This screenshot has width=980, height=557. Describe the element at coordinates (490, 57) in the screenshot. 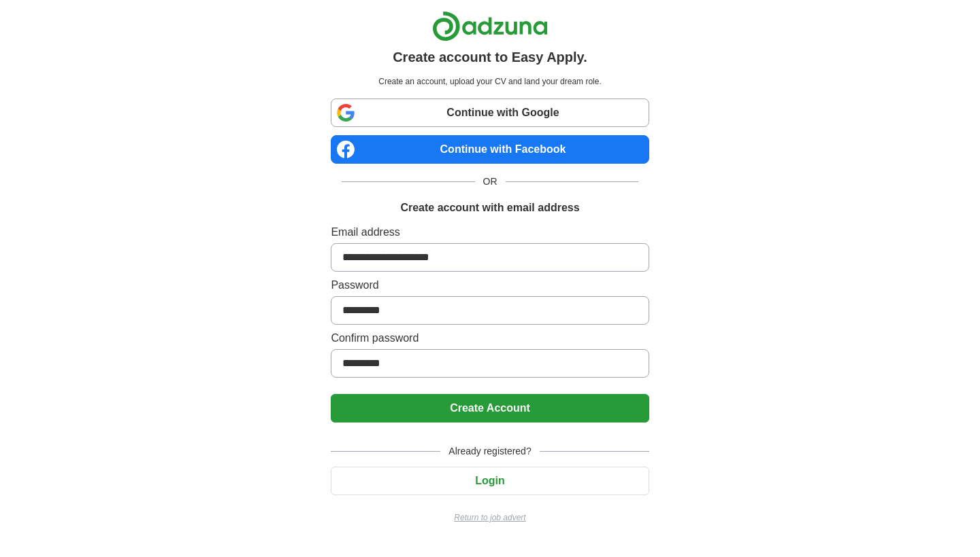

I see `h1: Create account to Easy Apply.` at that location.